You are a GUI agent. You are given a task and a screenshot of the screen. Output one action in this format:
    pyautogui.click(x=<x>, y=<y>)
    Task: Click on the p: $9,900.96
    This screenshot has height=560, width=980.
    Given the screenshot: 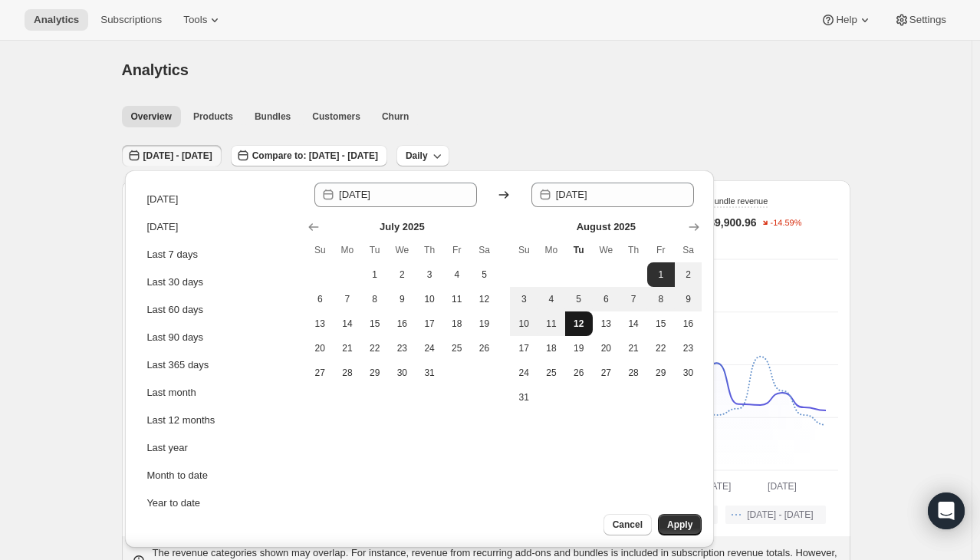 What is the action you would take?
    pyautogui.click(x=732, y=223)
    